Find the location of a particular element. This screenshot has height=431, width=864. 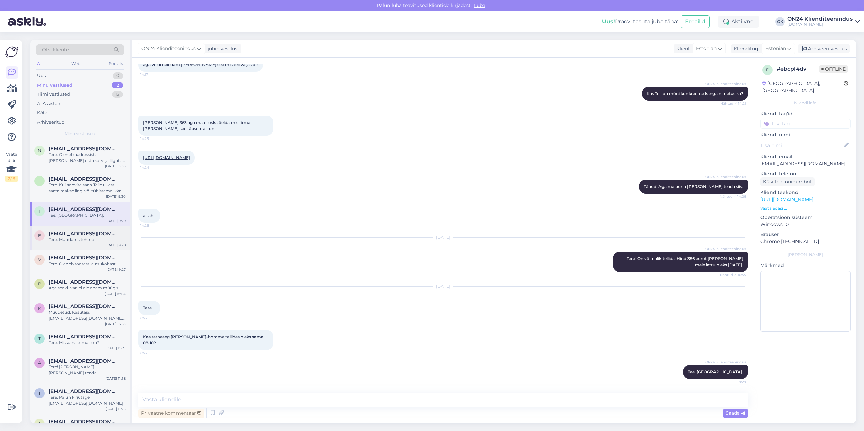

span: 14:26 is located at coordinates (153, 226).